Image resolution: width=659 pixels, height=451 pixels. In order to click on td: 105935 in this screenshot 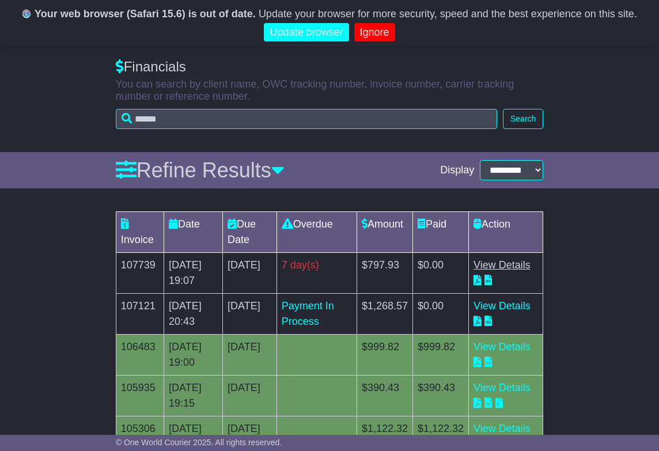, I will do `click(139, 396)`.